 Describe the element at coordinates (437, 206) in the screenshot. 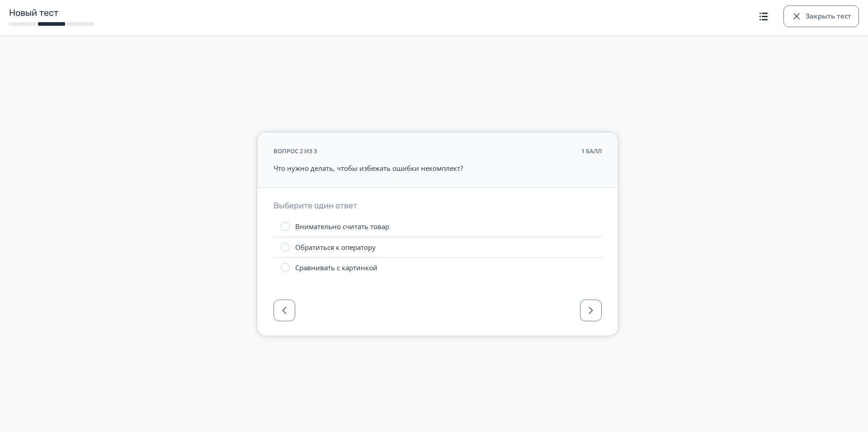

I see `h3: Выберите один ответ` at that location.